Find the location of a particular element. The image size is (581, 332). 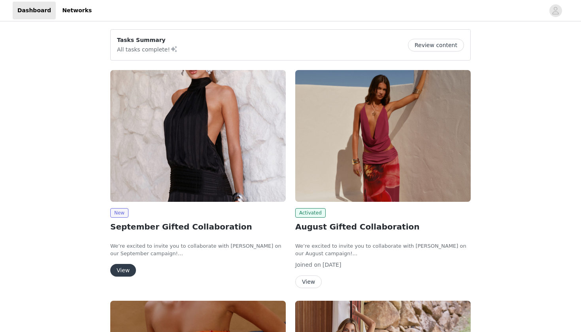

button: Review content is located at coordinates (436, 45).